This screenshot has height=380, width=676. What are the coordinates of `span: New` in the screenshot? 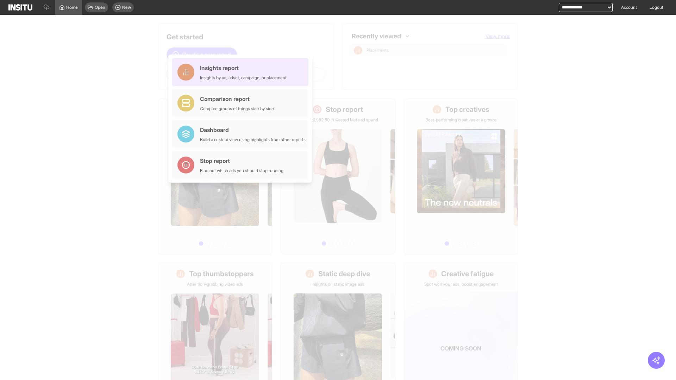 It's located at (126, 7).